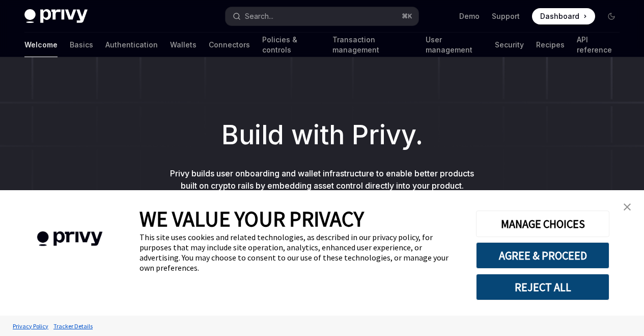 Image resolution: width=644 pixels, height=336 pixels. Describe the element at coordinates (505, 16) in the screenshot. I see `a: Support` at that location.